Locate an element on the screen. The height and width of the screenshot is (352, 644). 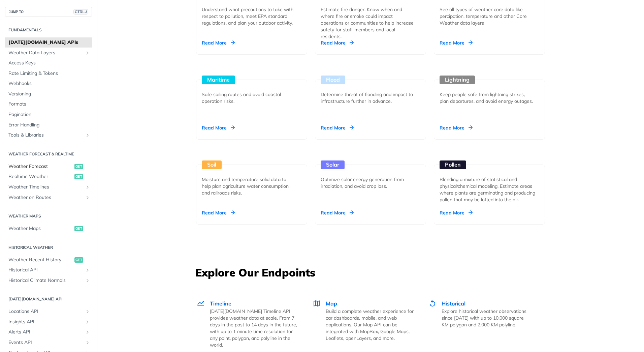
a: Weather Forecastget is located at coordinates (49, 167).